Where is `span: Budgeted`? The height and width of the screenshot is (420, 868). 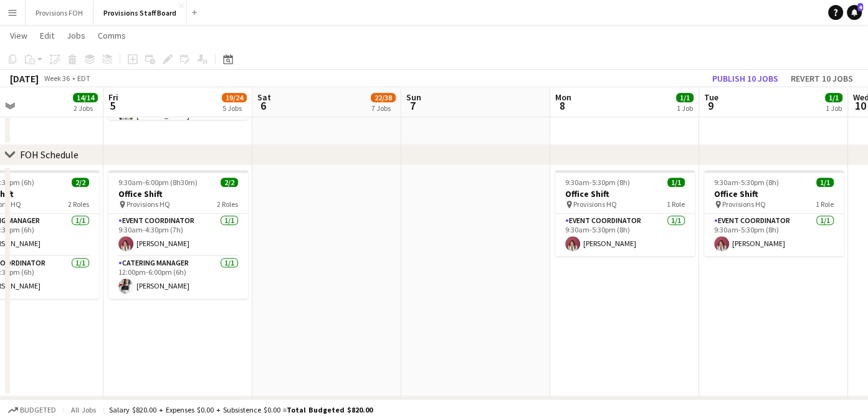
span: Budgeted is located at coordinates (38, 410).